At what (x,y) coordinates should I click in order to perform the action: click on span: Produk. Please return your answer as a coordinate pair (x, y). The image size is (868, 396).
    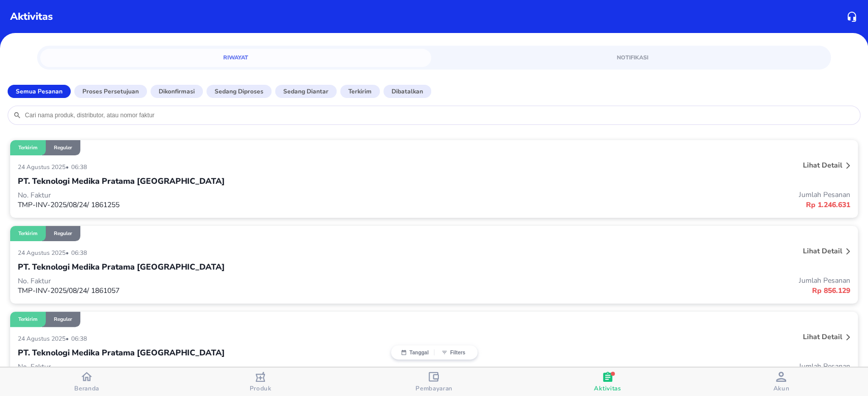
    Looking at the image, I should click on (260, 389).